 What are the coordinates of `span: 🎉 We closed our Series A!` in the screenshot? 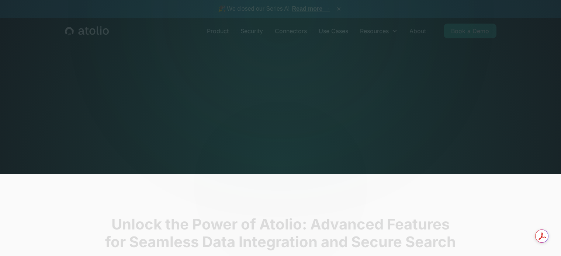 It's located at (274, 9).